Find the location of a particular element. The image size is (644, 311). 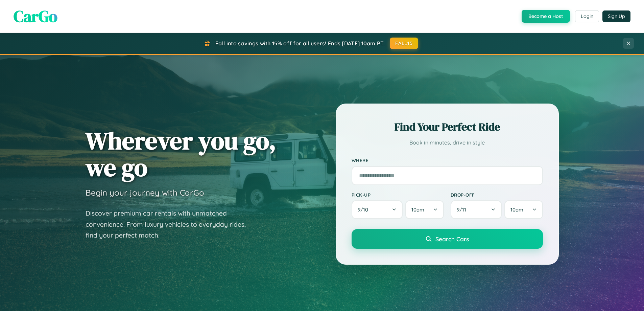

label: Drop-off is located at coordinates (496, 194).